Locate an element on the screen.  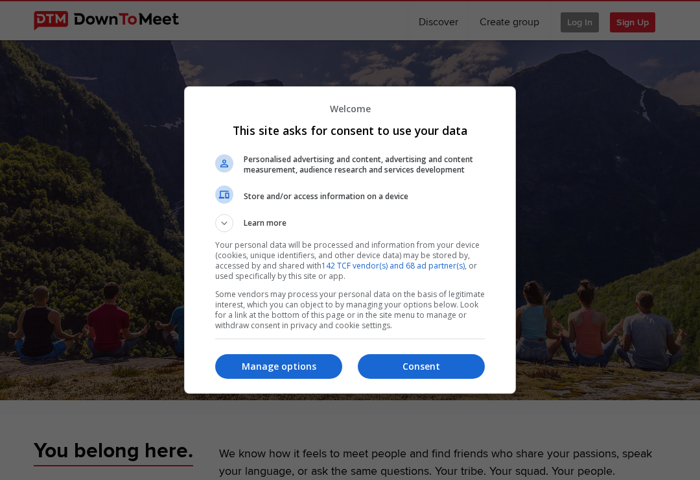
span: Personalised advertising and content, advertising and content measurement, audience research and ... is located at coordinates (364, 165).